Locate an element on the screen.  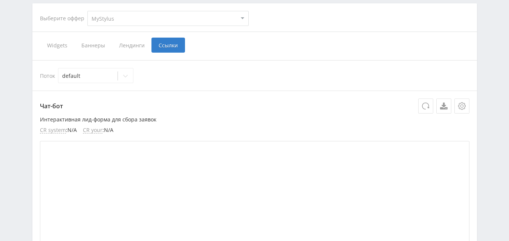
p: Чат-бот is located at coordinates (254, 106).